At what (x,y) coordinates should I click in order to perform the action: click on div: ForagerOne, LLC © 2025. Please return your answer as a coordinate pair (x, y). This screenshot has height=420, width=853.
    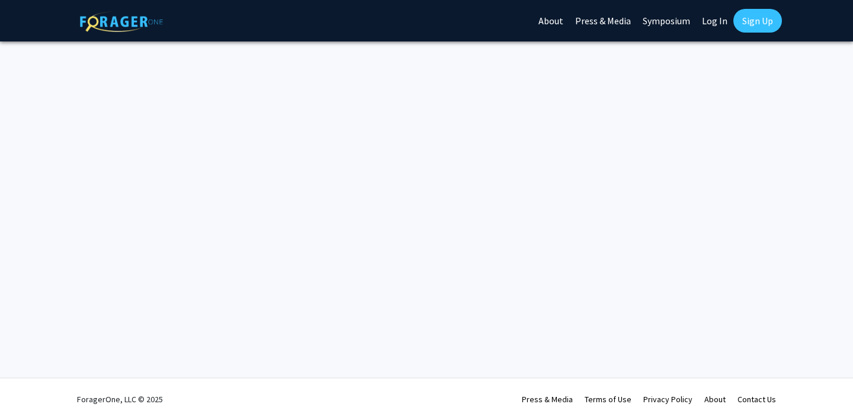
    Looking at the image, I should click on (120, 399).